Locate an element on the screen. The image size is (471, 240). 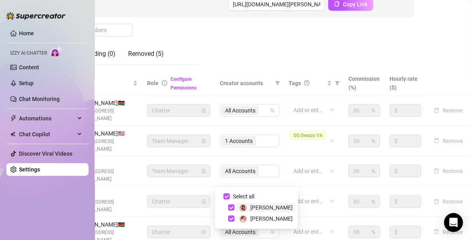
a: Content is located at coordinates (29, 67).